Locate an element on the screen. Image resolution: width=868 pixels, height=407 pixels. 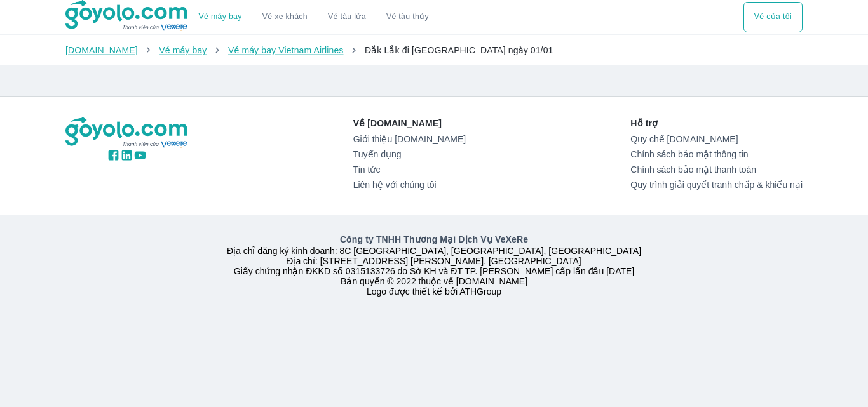
img: logo is located at coordinates (127, 133).